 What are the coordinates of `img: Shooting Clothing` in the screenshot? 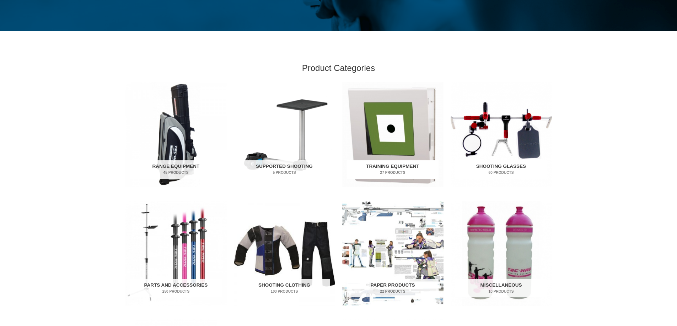 It's located at (284, 254).